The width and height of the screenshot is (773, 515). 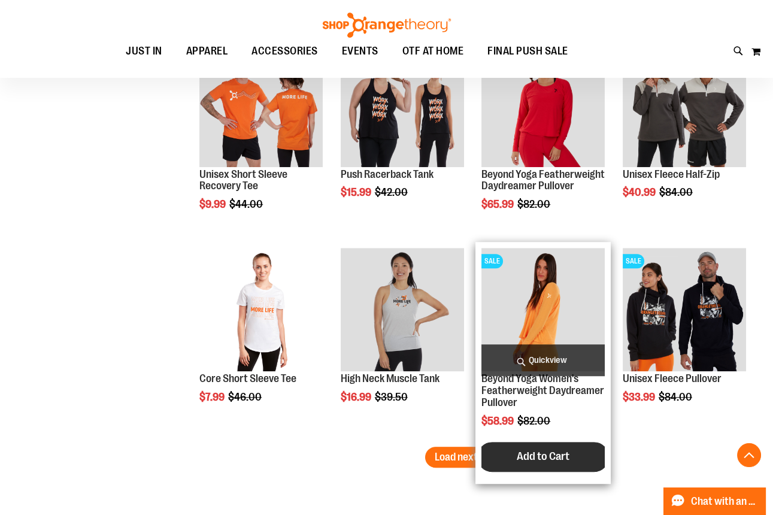 I want to click on a: ACCESSORIES, so click(x=285, y=52).